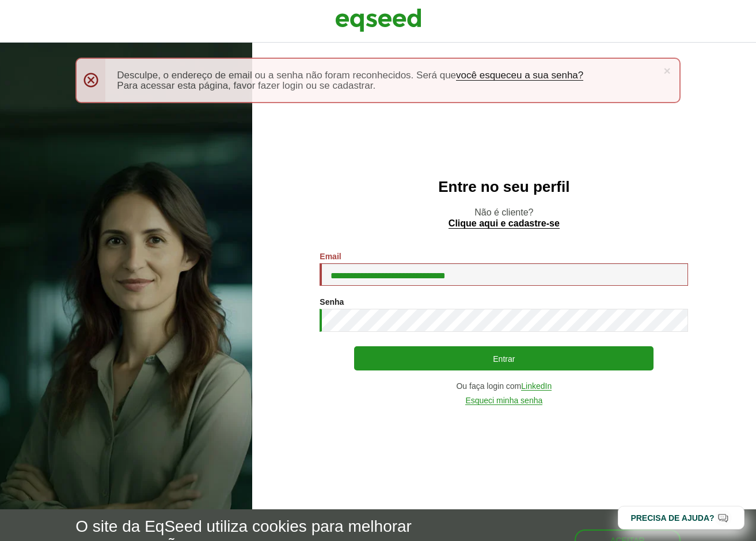  Describe the element at coordinates (504, 358) in the screenshot. I see `button: Entrar` at that location.